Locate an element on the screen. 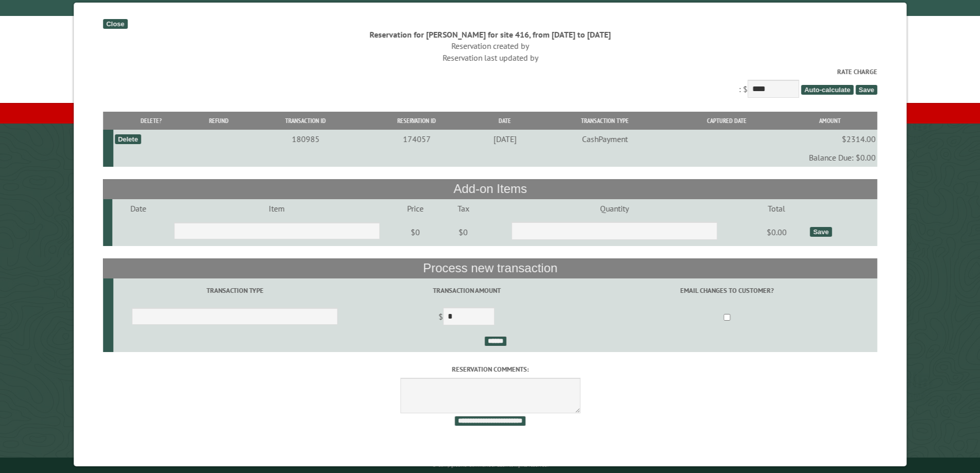 Image resolution: width=980 pixels, height=473 pixels. td: Price is located at coordinates (415, 209).